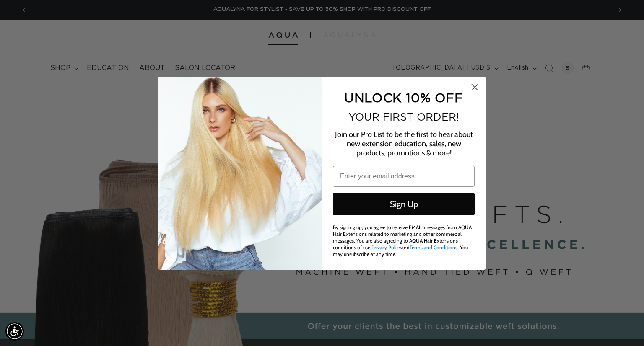 This screenshot has width=644, height=346. What do you see at coordinates (404, 117) in the screenshot?
I see `span: YOUR FIRST ORDER!` at bounding box center [404, 117].